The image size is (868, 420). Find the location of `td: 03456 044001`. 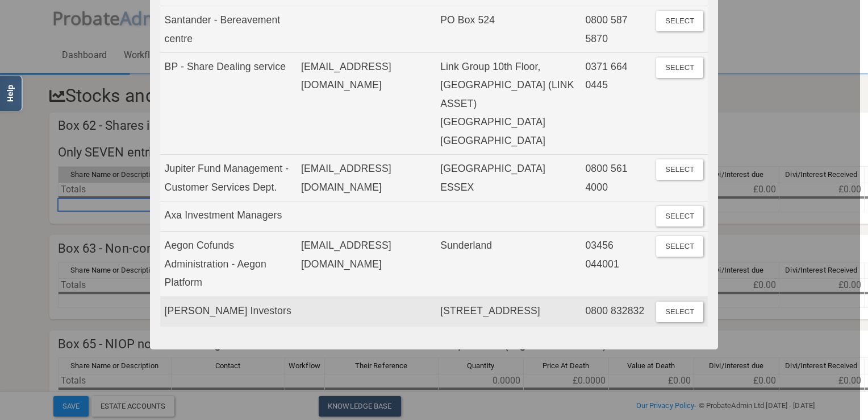

td: 03456 044001 is located at coordinates (616, 264).